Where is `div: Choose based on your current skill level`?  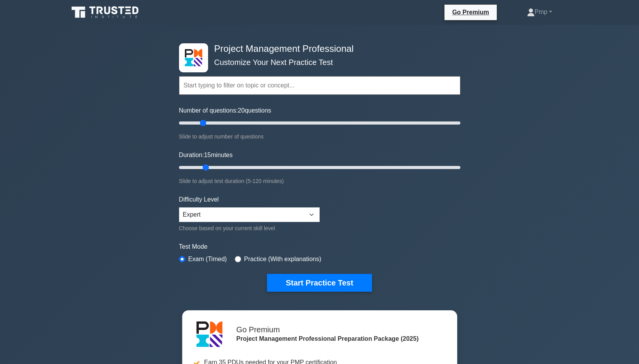 div: Choose based on your current skill level is located at coordinates (249, 228).